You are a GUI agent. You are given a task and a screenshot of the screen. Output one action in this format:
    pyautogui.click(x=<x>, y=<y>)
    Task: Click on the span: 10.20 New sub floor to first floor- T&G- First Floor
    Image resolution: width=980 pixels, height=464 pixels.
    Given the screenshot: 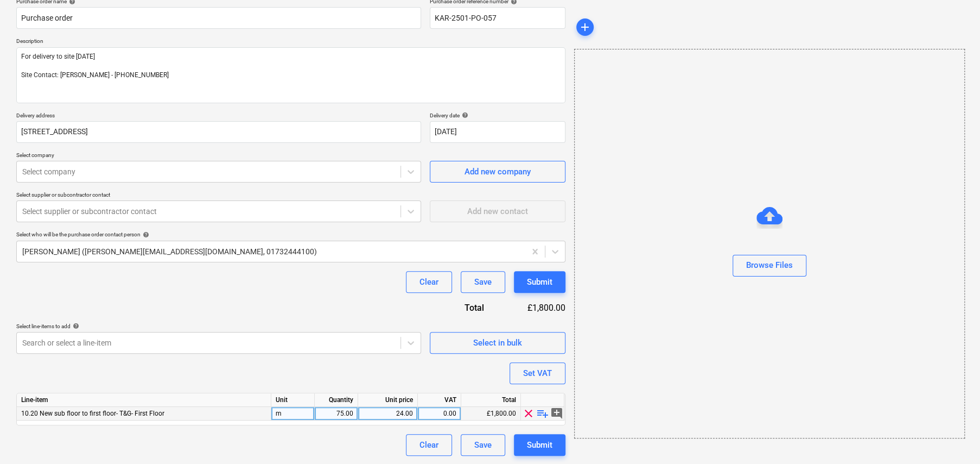 What is the action you would take?
    pyautogui.click(x=93, y=414)
    